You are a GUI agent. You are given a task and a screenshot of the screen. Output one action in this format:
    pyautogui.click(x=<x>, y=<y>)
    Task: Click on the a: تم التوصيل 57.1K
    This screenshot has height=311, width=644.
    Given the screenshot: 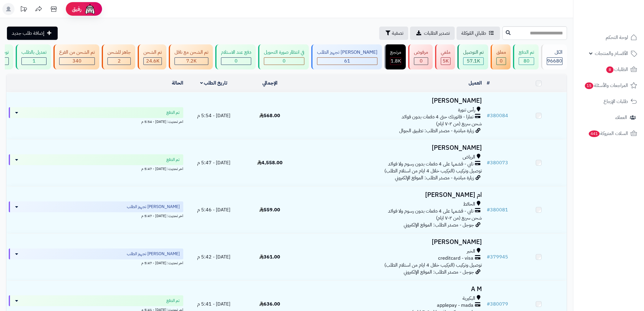 What is the action you would take?
    pyautogui.click(x=472, y=57)
    